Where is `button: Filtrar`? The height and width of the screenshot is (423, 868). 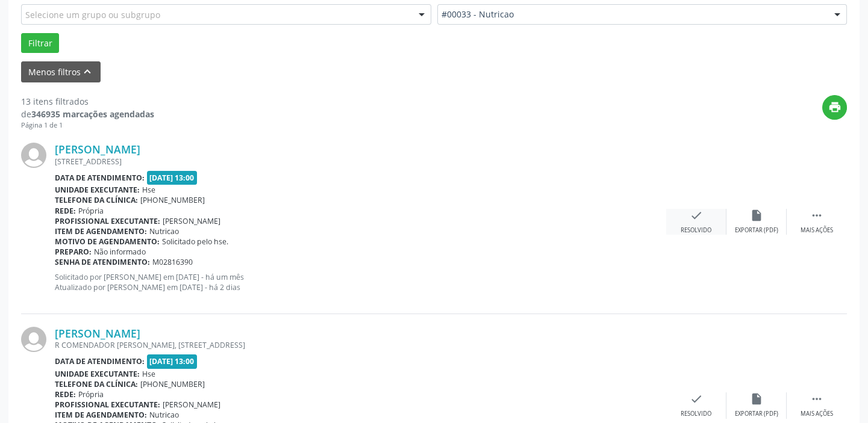 button: Filtrar is located at coordinates (40, 44).